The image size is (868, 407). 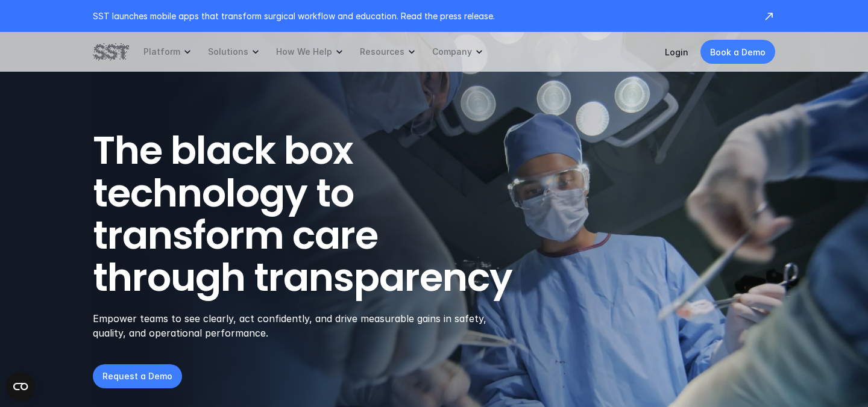 What do you see at coordinates (304, 52) in the screenshot?
I see `p: How We Help` at bounding box center [304, 52].